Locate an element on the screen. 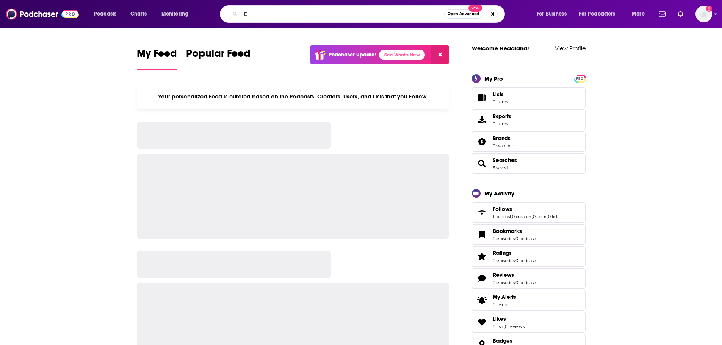 The height and width of the screenshot is (345, 722). button: Open AdvancedNew is located at coordinates (463, 14).